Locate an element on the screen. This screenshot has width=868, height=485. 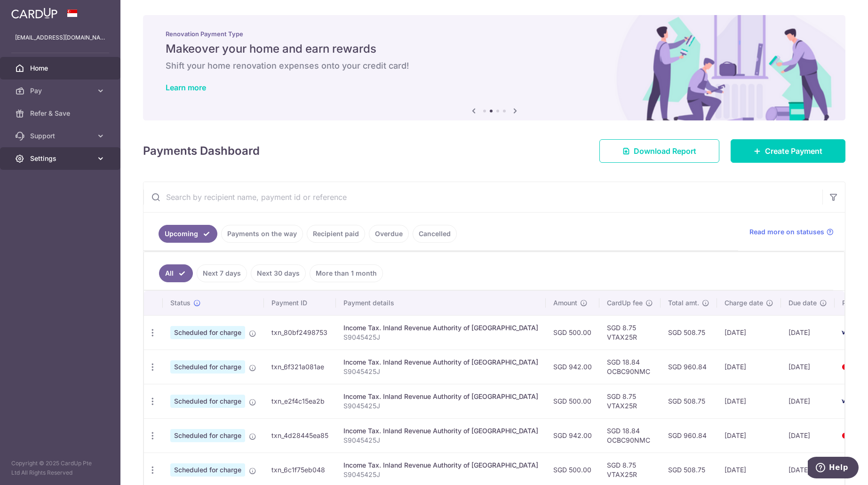
p: Renovation Payment Type is located at coordinates (494, 34).